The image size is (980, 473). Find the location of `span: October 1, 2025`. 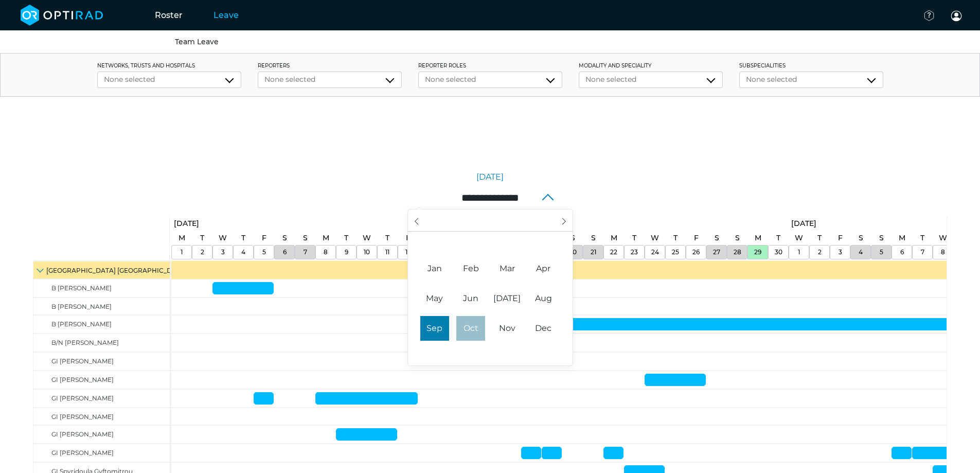

span: October 1, 2025 is located at coordinates (470, 328).